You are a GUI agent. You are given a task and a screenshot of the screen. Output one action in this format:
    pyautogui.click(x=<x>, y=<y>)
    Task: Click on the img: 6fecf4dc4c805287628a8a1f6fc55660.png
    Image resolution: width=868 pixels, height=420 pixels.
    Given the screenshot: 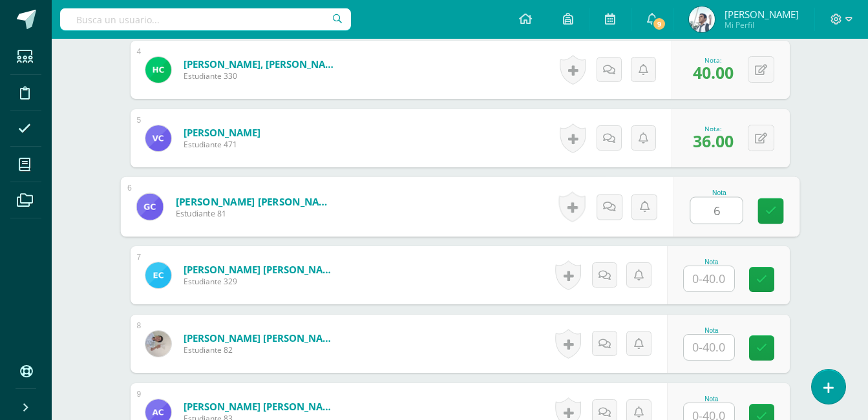 What is the action you would take?
    pyautogui.click(x=158, y=275)
    